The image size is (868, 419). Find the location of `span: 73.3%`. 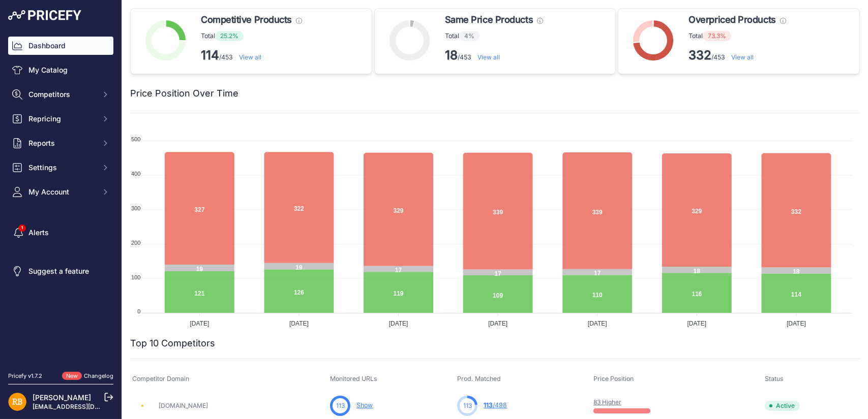

span: 73.3% is located at coordinates (717, 36).